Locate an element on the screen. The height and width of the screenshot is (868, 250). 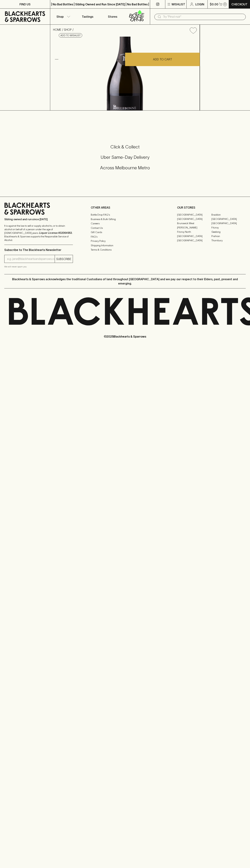
p: Stores is located at coordinates (112, 17).